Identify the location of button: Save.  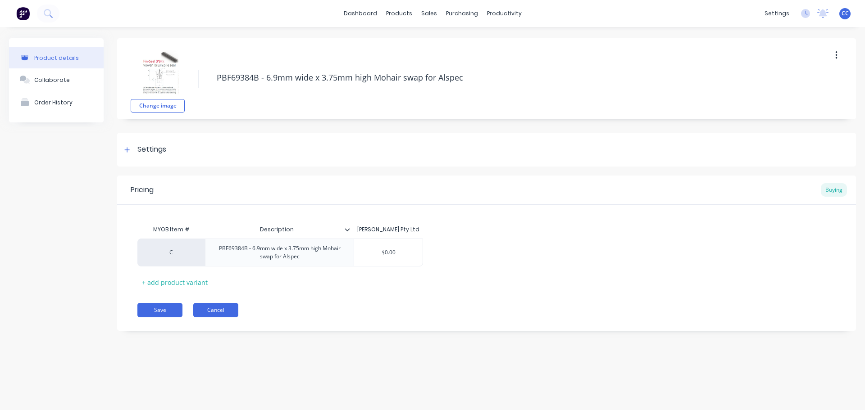
(160, 310).